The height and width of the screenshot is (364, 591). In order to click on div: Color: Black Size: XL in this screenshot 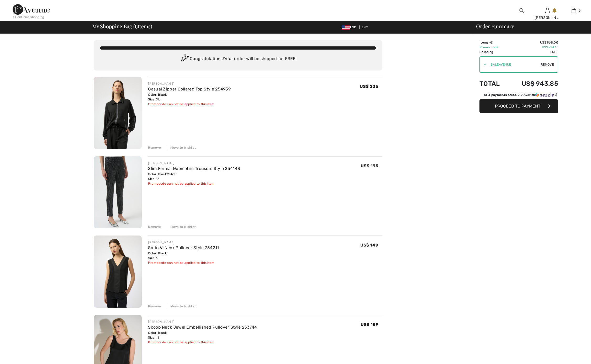, I will do `click(189, 97)`.